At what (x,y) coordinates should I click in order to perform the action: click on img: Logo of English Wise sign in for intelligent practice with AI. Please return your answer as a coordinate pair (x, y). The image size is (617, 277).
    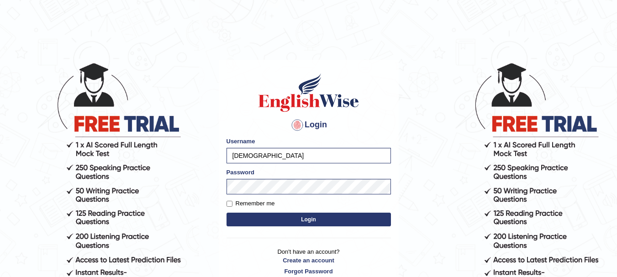
    Looking at the image, I should click on (309, 93).